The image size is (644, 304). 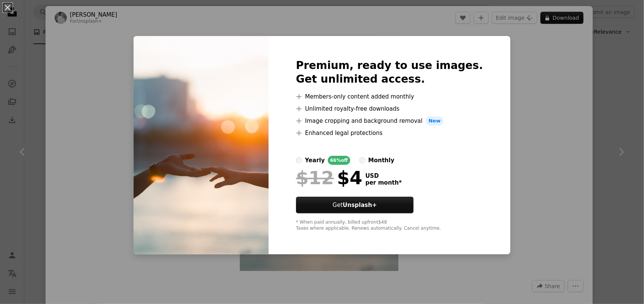 I want to click on input: monthly, so click(x=362, y=160).